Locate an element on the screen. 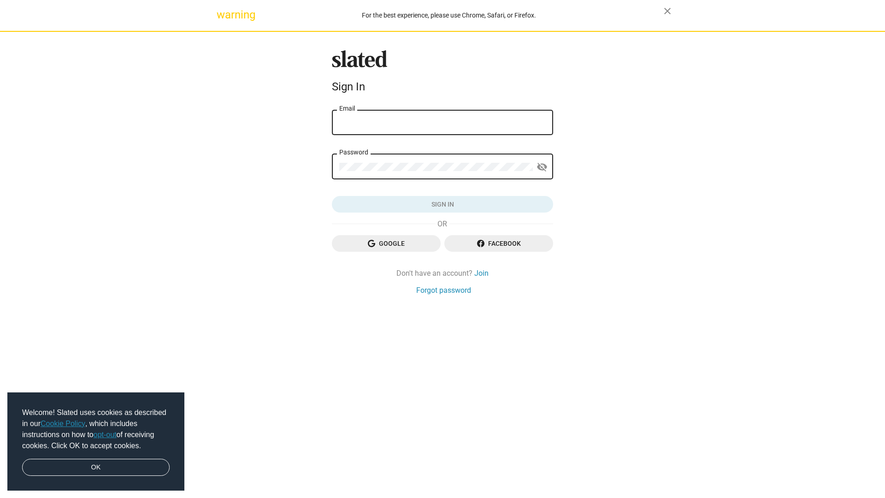  a: Forgot password is located at coordinates (443, 290).